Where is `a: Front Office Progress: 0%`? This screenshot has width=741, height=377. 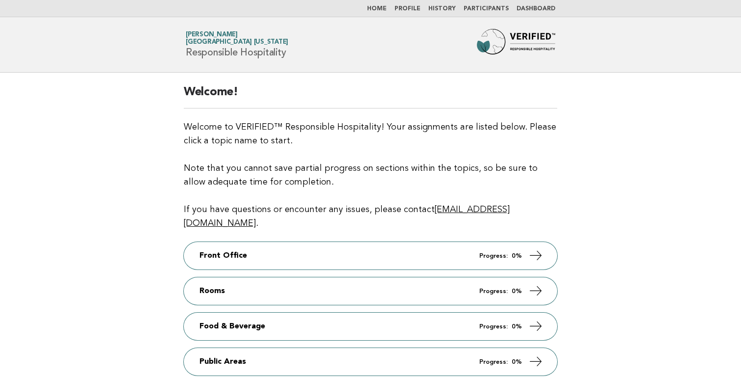
a: Front Office Progress: 0% is located at coordinates (371, 255).